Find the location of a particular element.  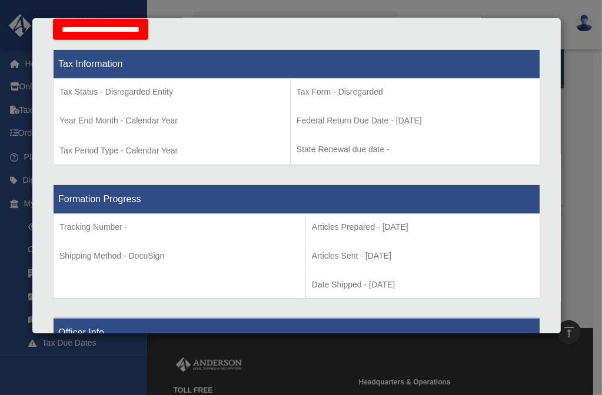

th: Officer Info is located at coordinates (296, 332).